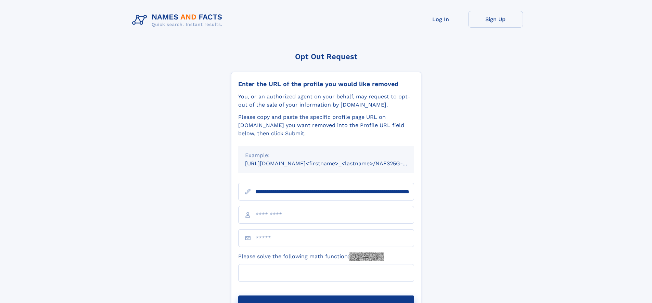 The height and width of the screenshot is (303, 652). Describe the element at coordinates (326, 101) in the screenshot. I see `div: You, or an authorized agent on your behalf, may request to opt-out of the sale of your informatio...` at that location.